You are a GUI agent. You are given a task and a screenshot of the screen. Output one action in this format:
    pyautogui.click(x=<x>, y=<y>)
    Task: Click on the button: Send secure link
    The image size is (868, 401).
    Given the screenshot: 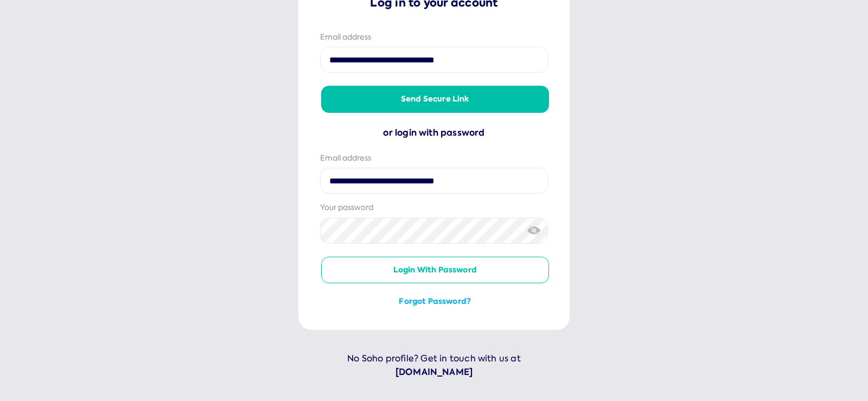 What is the action you would take?
    pyautogui.click(x=435, y=99)
    